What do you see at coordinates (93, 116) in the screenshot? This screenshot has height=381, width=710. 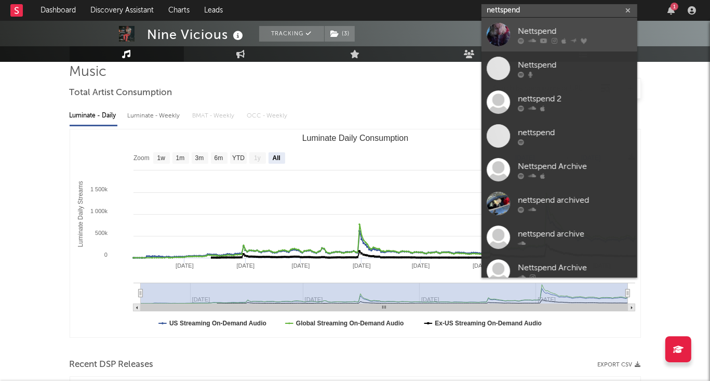 I see `div: Luminate - Daily` at bounding box center [93, 116].